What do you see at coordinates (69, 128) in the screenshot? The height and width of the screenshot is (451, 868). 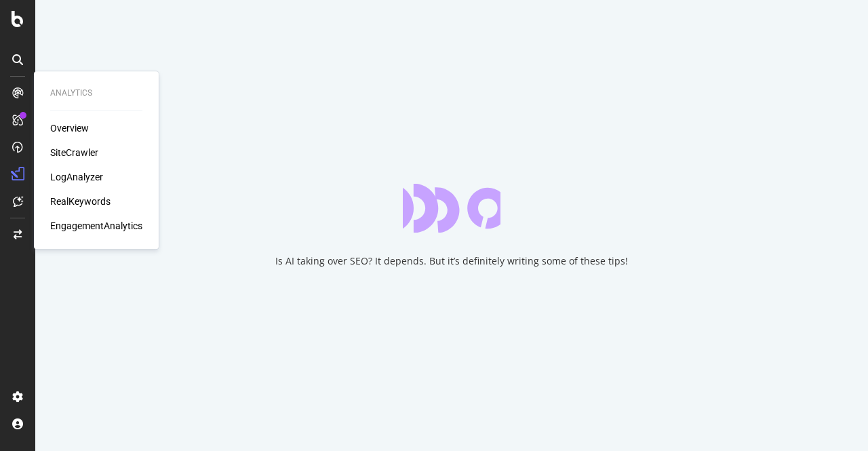 I see `a: Overview` at bounding box center [69, 128].